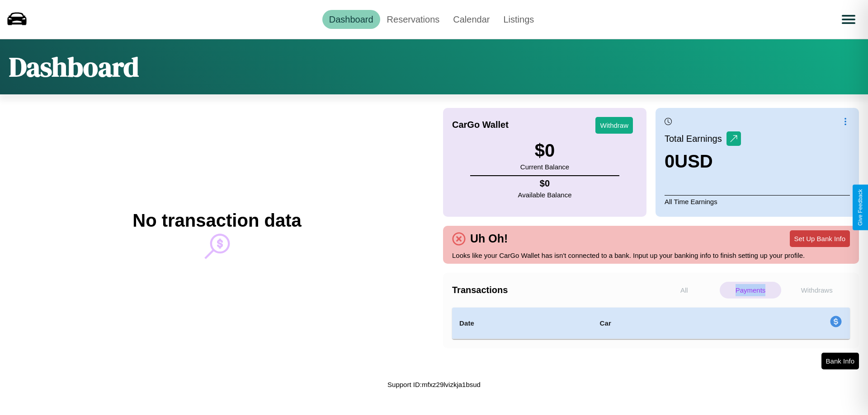 The height and width of the screenshot is (415, 868). What do you see at coordinates (522, 323) in the screenshot?
I see `h4: Date` at bounding box center [522, 323].